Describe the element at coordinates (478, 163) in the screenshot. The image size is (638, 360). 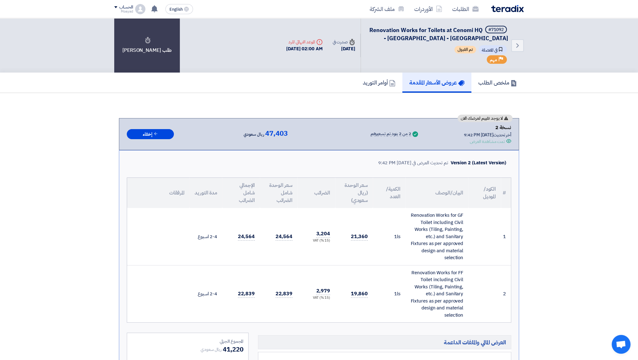
I see `div: Version 2 (Latest Version)` at that location.